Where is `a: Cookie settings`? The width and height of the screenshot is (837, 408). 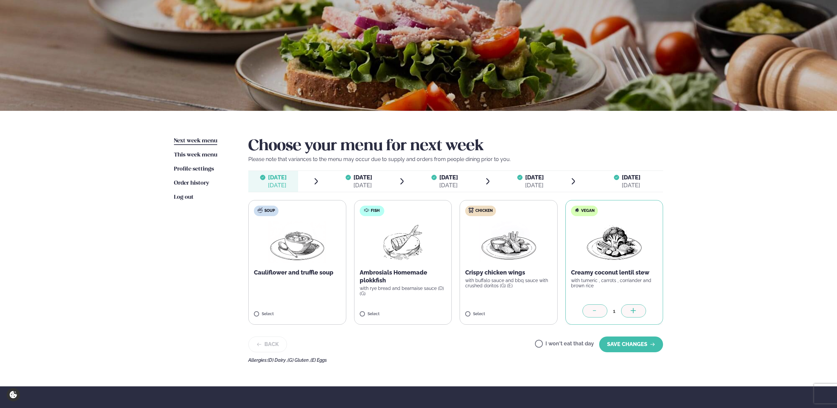
a: Cookie settings is located at coordinates (13, 394).